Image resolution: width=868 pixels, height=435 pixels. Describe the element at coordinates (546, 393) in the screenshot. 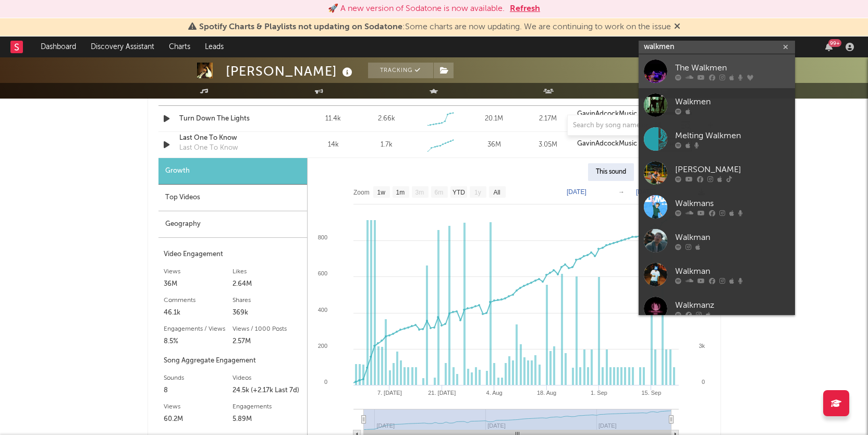

I see `text: 18. Aug` at that location.